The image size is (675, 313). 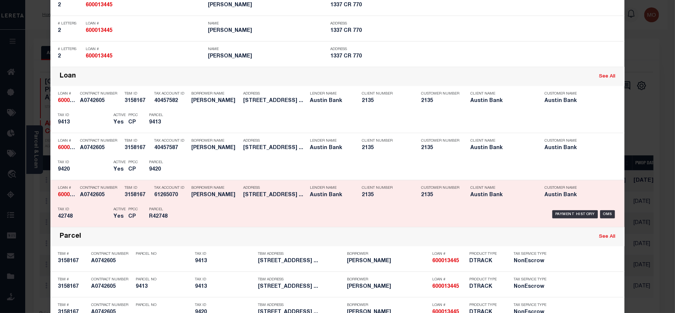 I want to click on div: OMS, so click(x=608, y=214).